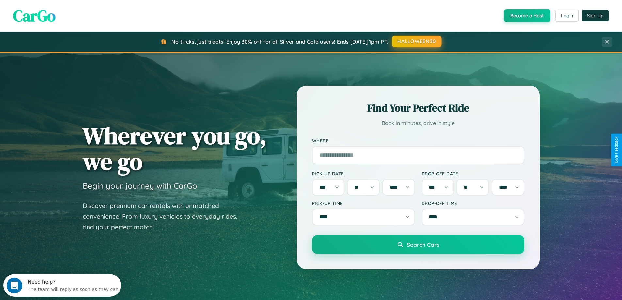 The height and width of the screenshot is (300, 622). What do you see at coordinates (418, 123) in the screenshot?
I see `p: Book in minutes, drive in style` at bounding box center [418, 123].